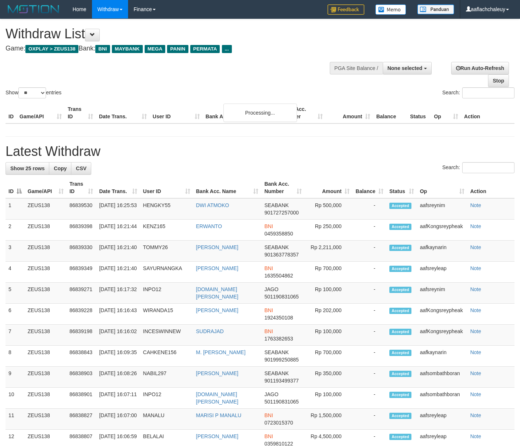 The image size is (520, 447). Describe the element at coordinates (405, 68) in the screenshot. I see `span: None selected` at that location.